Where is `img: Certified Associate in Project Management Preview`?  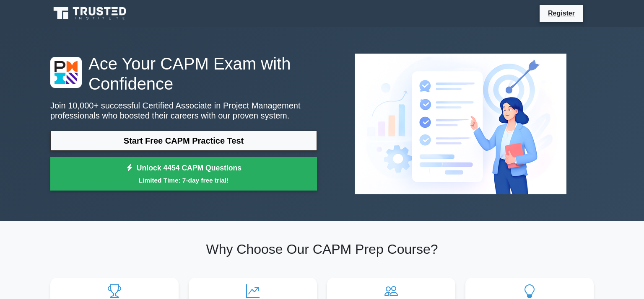
img: Certified Associate in Project Management Preview is located at coordinates (460, 124).